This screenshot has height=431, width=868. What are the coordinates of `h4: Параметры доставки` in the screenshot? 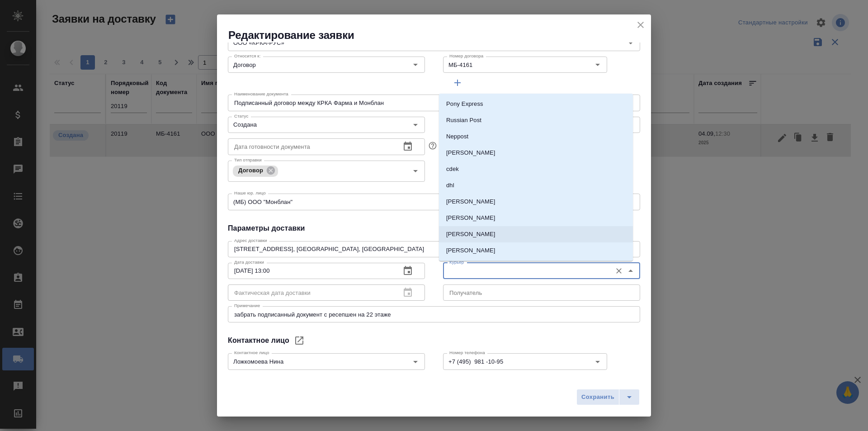 It's located at (434, 228).